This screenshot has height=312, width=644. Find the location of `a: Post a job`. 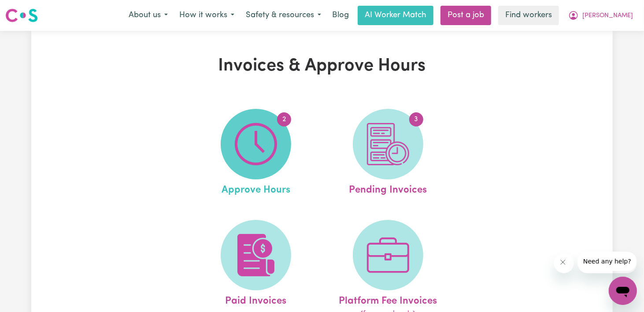

a: Post a job is located at coordinates (465, 16).